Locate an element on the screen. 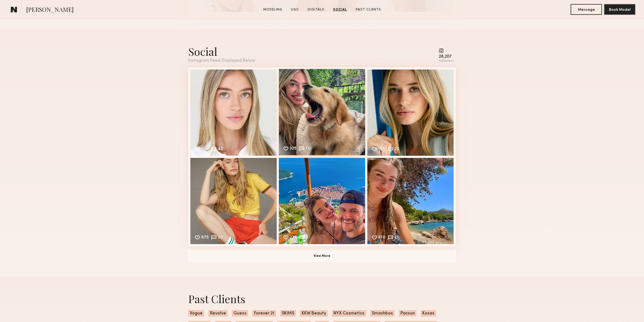 Image resolution: width=644 pixels, height=322 pixels. a: Digitals is located at coordinates (316, 10).